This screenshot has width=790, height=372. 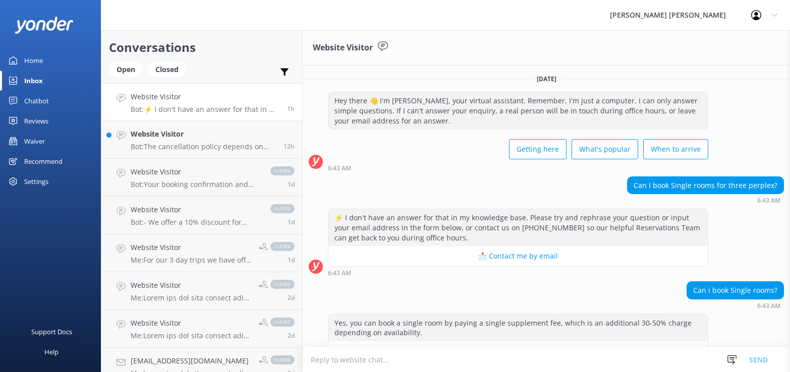 What do you see at coordinates (735, 290) in the screenshot?
I see `div: Can i book Single rooms?` at bounding box center [735, 290].